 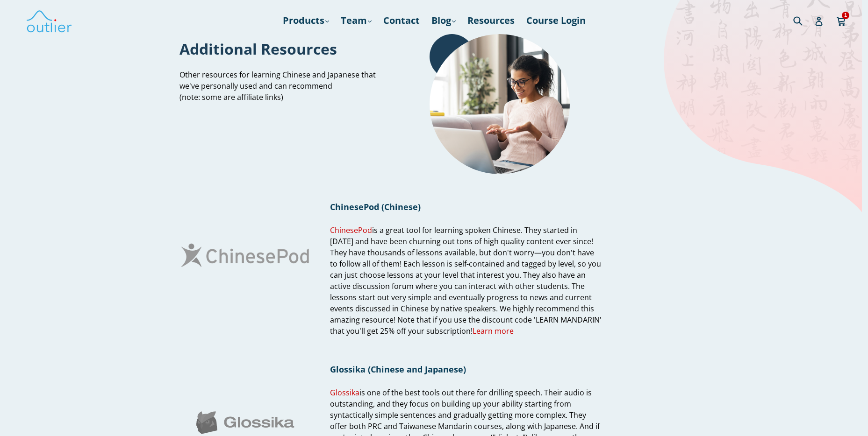 I want to click on a: Contact, so click(x=401, y=20).